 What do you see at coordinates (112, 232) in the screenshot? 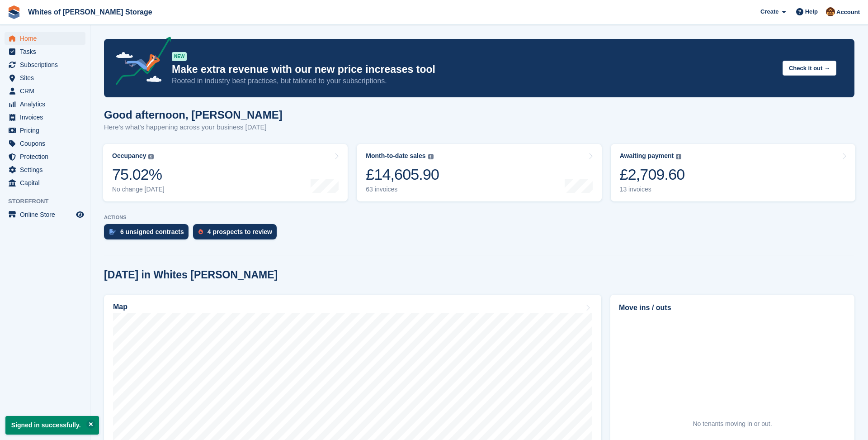
I see `img: contract_signature_icon-13c848040528278c33f63329250d36e43548de30e8caae1d1a13099fd9432cc5.svg` at bounding box center [112, 232].